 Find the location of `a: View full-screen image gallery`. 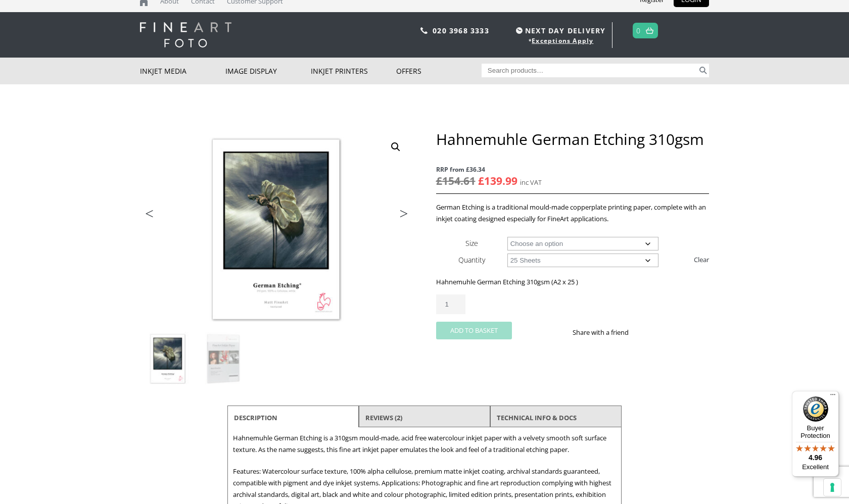

a: View full-screen image gallery is located at coordinates (396, 147).